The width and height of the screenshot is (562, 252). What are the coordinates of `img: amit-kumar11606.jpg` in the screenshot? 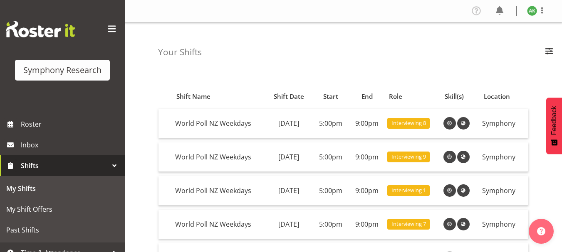 It's located at (532, 11).